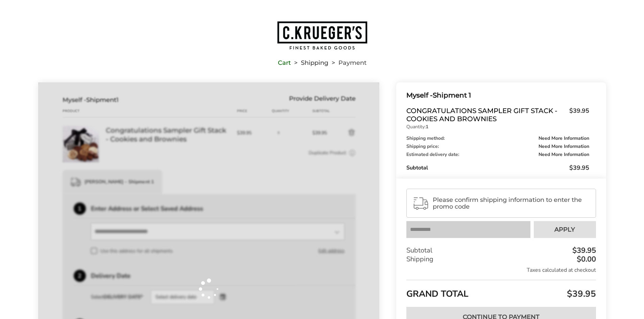  I want to click on span: Please confirm shipping information to enter the promo code, so click(511, 203).